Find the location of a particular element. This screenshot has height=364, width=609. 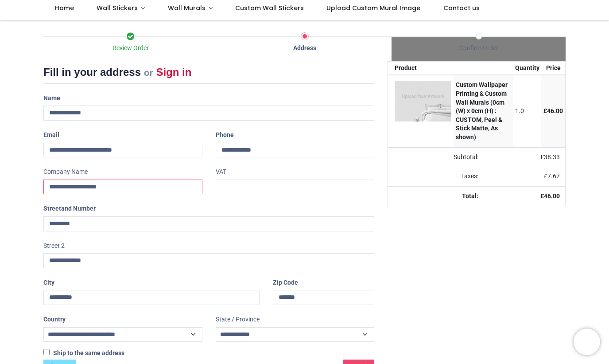

strong: Custom Wallpaper Printing & Custom Wall Murals (0cm (W) x 0cm (H) : CUSTOM, Peel & Stick Matte, A... is located at coordinates (482, 111).